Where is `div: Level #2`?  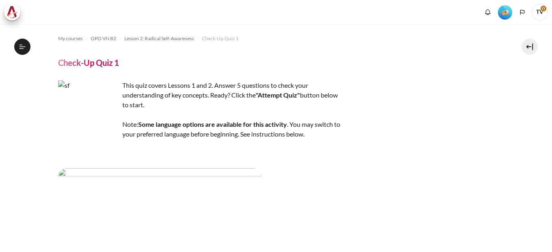 div: Level #2 is located at coordinates (505, 12).